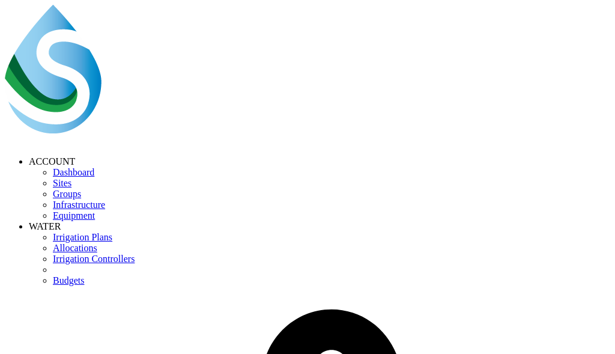 The image size is (615, 354). Describe the element at coordinates (67, 193) in the screenshot. I see `span: Groups` at that location.